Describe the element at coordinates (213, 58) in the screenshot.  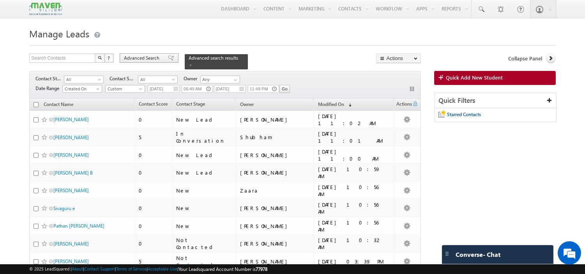
I see `span: Advanced search results` at that location.